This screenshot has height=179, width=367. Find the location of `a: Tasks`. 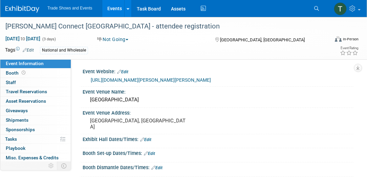

a: Tasks is located at coordinates (36, 139).